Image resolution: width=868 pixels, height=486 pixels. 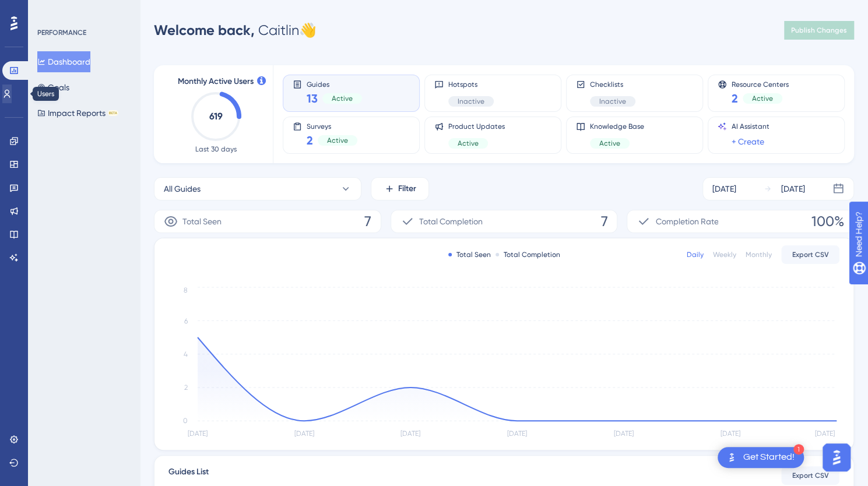 I want to click on span: 13, so click(x=312, y=98).